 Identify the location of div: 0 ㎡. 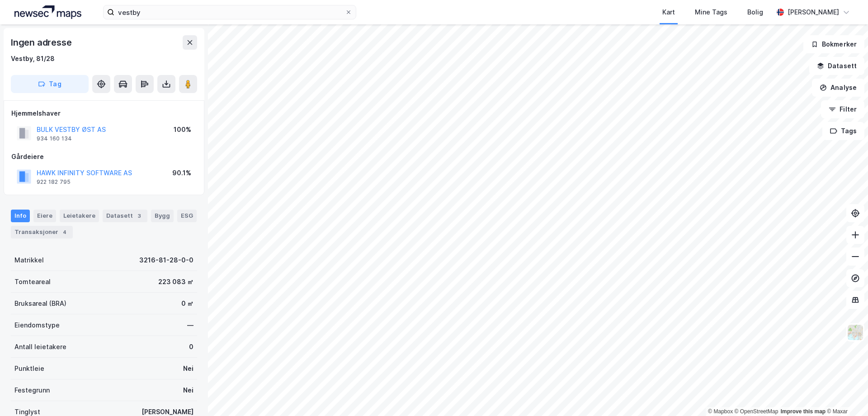
(187, 304).